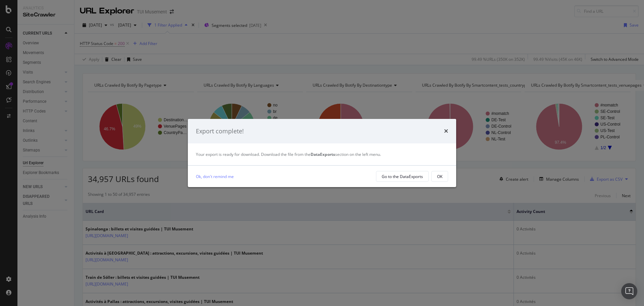 The image size is (644, 306). What do you see at coordinates (440, 176) in the screenshot?
I see `div: OK` at bounding box center [440, 176].